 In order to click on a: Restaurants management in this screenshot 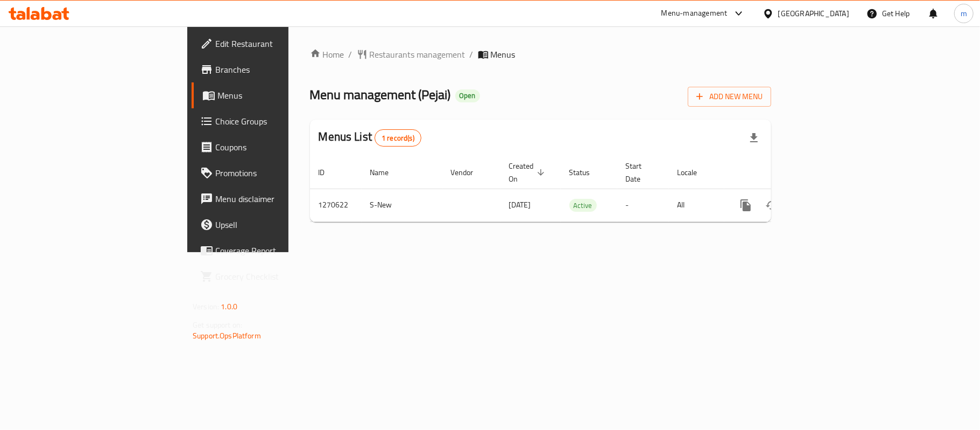, I will do `click(412, 54)`.